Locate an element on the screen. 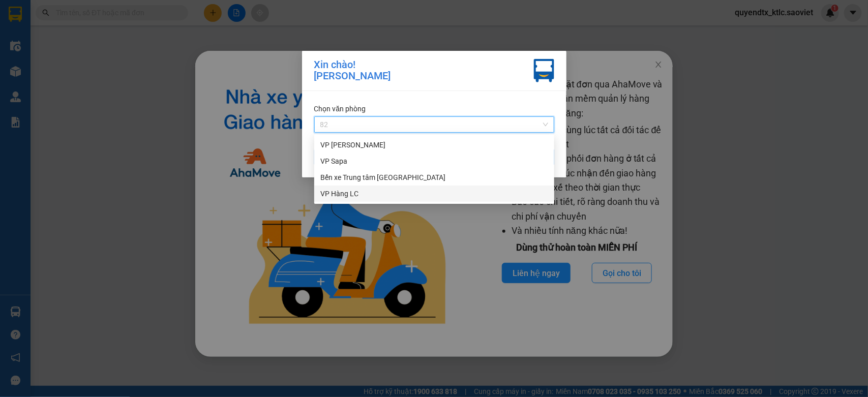 The image size is (868, 397). span: 82 is located at coordinates (434, 124).